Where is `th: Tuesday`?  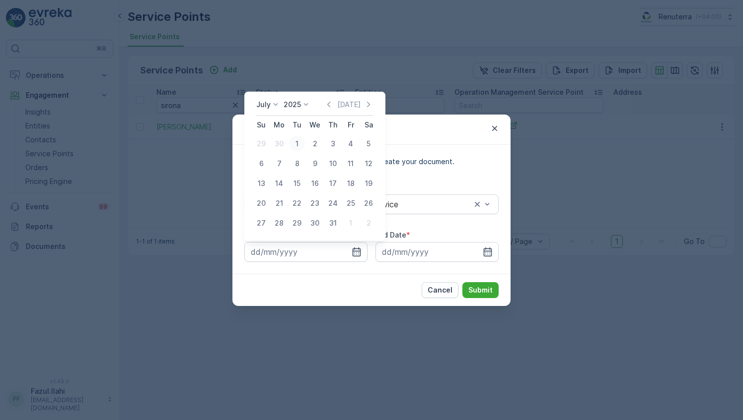 th: Tuesday is located at coordinates (297, 125).